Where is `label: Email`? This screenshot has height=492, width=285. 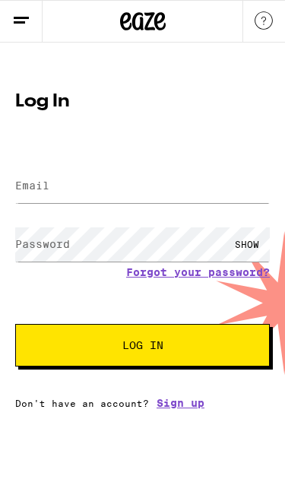
label: Email is located at coordinates (32, 186).